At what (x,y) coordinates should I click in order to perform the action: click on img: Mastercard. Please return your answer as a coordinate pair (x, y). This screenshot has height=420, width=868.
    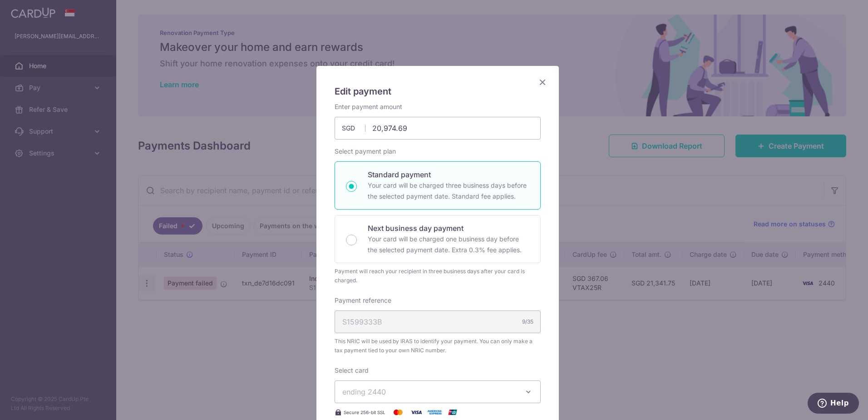
    Looking at the image, I should click on (398, 412).